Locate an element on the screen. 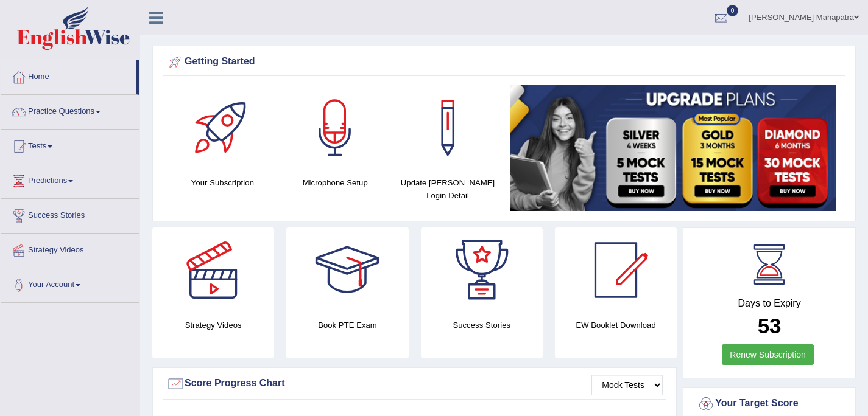 The image size is (868, 416). div: Score Progress Chart is located at coordinates (414, 384).